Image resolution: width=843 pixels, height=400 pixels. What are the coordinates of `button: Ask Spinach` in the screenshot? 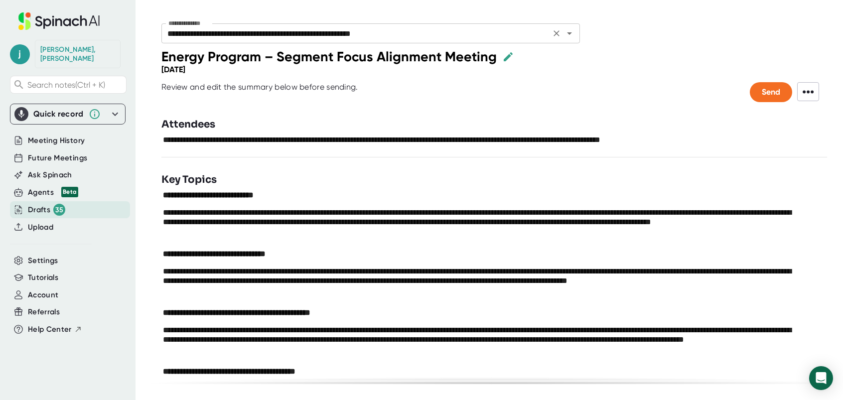 It's located at (50, 175).